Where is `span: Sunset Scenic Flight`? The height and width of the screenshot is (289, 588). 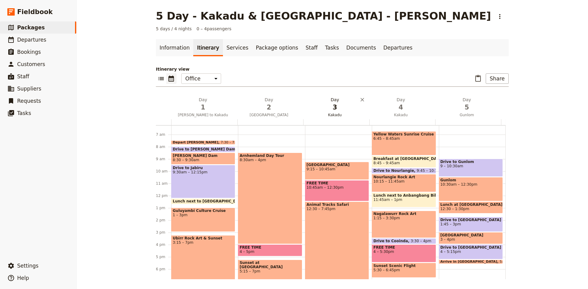
span: Sunset Scenic Flight is located at coordinates (404, 266).